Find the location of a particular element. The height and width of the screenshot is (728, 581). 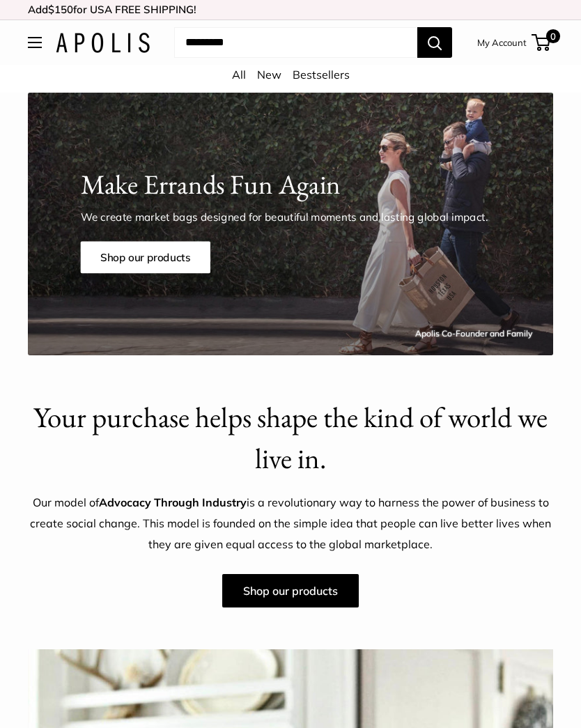

a: Bestsellers is located at coordinates (321, 74).